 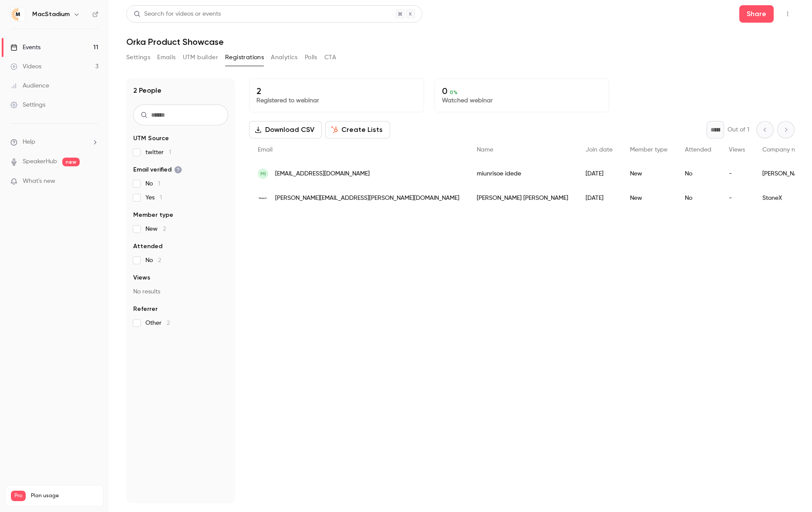 I want to click on span: Email, so click(x=265, y=150).